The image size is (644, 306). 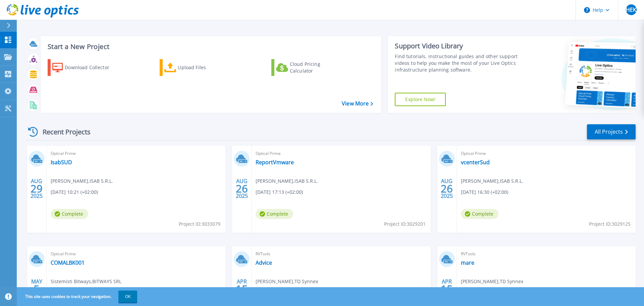 What do you see at coordinates (36, 289) in the screenshot?
I see `div: MAY 2025` at bounding box center [36, 289].